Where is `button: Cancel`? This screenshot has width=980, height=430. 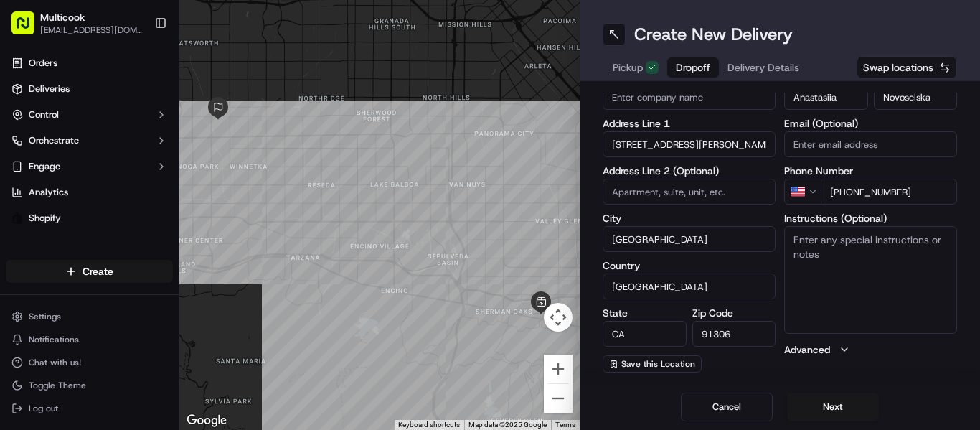 button: Cancel is located at coordinates (727, 407).